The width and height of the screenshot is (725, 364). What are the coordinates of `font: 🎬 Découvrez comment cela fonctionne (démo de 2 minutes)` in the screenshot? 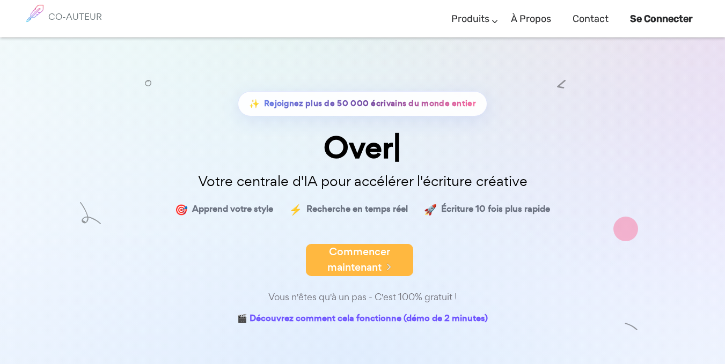 It's located at (362, 318).